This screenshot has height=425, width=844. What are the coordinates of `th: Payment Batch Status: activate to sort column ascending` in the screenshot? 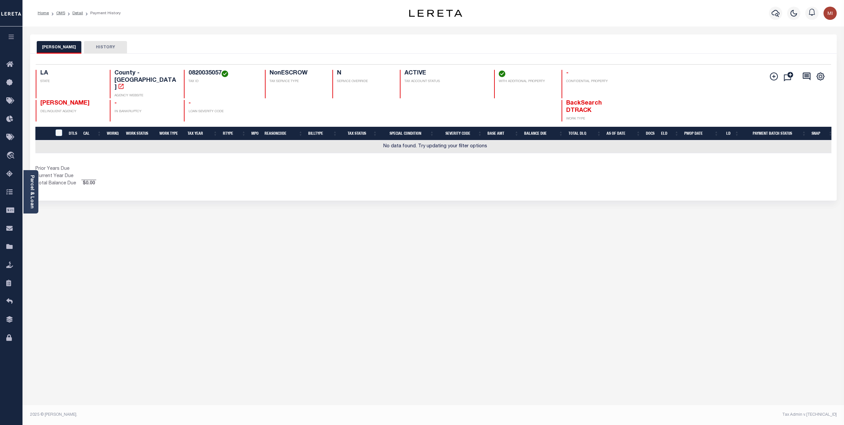 It's located at (775, 133).